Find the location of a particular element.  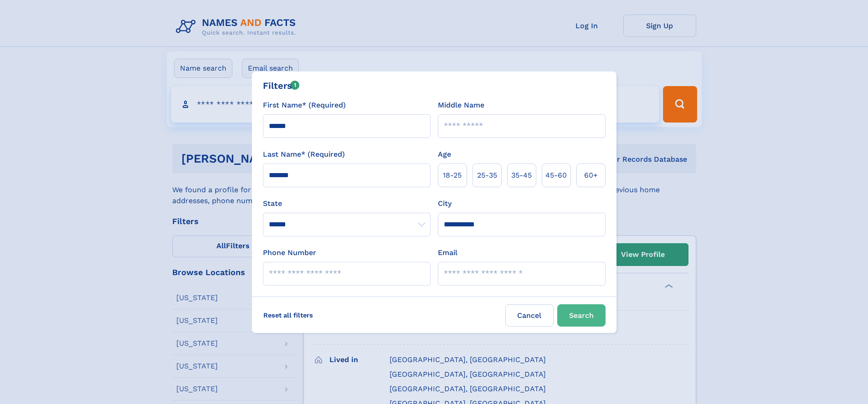

label: Cancel is located at coordinates (529, 315).